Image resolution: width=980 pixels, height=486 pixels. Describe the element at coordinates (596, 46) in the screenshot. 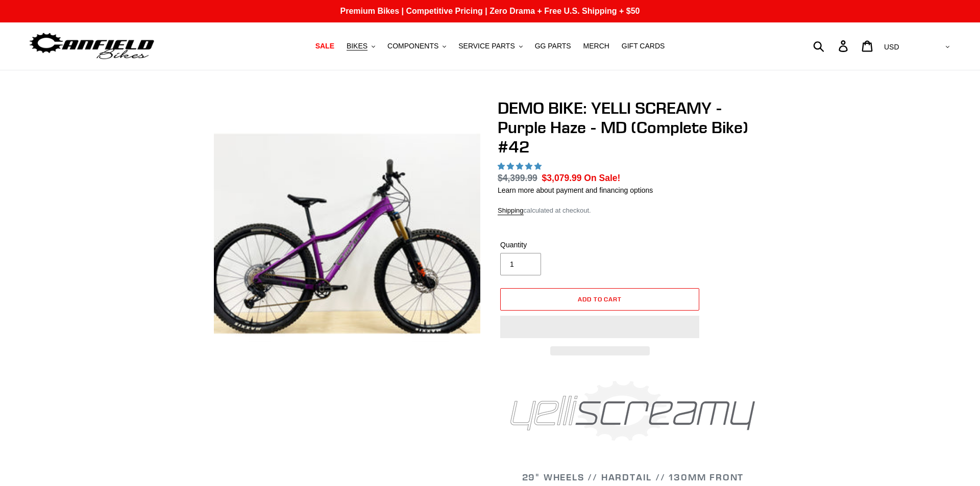

I see `span: MERCH` at that location.